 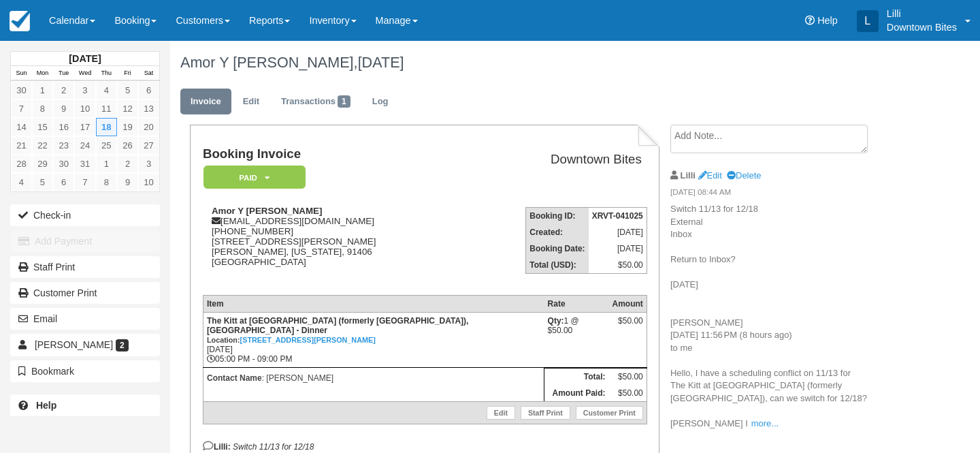 What do you see at coordinates (921, 14) in the screenshot?
I see `p: Lilli` at bounding box center [921, 14].